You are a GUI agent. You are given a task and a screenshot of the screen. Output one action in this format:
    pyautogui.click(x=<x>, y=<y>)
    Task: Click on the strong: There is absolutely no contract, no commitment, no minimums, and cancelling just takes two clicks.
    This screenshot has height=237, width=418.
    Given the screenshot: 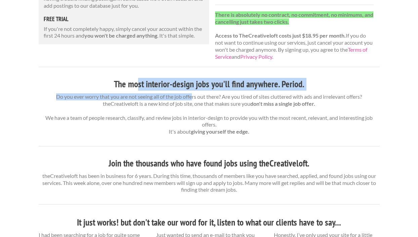 What is the action you would take?
    pyautogui.click(x=294, y=18)
    